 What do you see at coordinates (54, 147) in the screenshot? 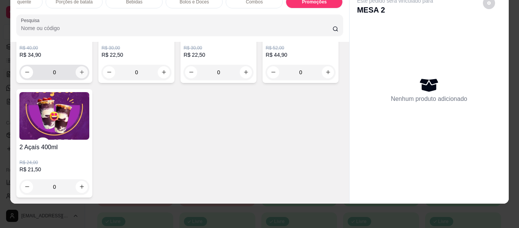
I see `h4: 2 Açaís 400ml` at bounding box center [54, 147].